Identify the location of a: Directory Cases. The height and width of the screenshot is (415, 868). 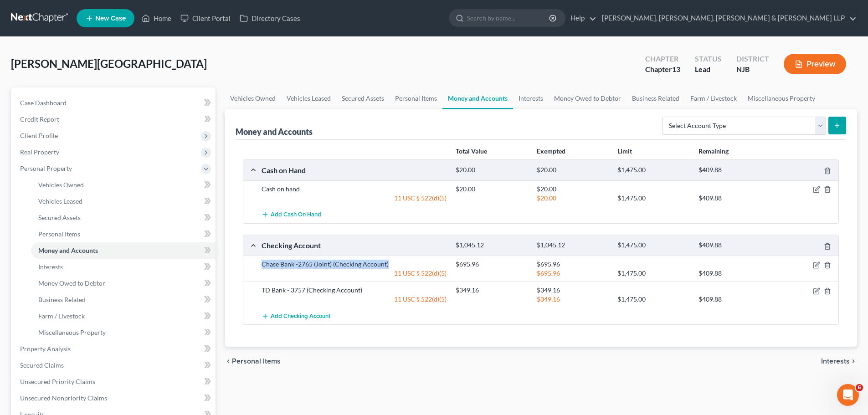
(270, 18).